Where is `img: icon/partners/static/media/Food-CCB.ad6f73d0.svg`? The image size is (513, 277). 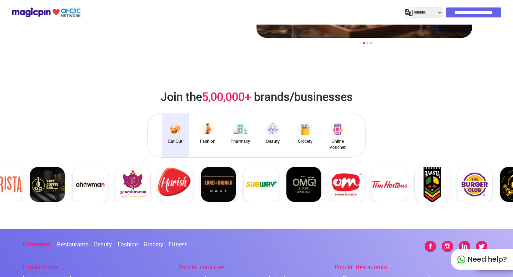 img: icon/partners/static/media/Food-CCB.ad6f73d0.svg is located at coordinates (43, 185).